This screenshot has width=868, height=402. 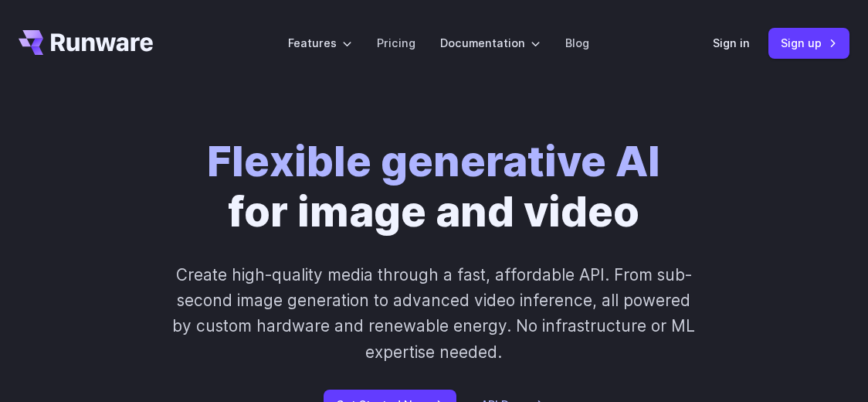 I want to click on h1: for image and video, so click(x=433, y=186).